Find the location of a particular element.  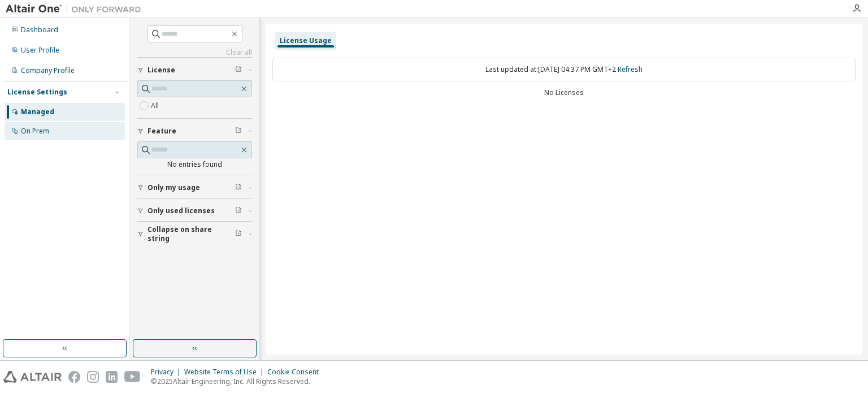

div: Website Terms of Use is located at coordinates (225, 372).